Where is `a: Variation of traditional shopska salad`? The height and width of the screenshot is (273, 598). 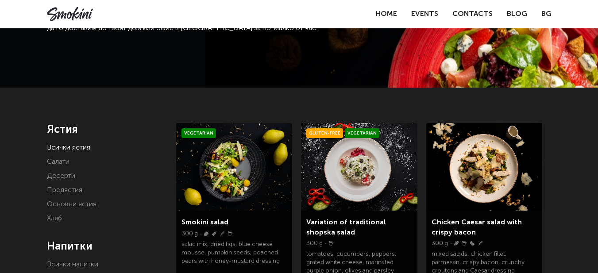 a: Variation of traditional shopska salad is located at coordinates (346, 227).